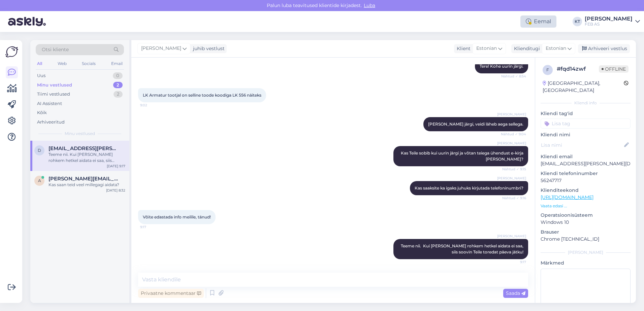 This screenshot has height=311, width=644. What do you see at coordinates (585, 206) in the screenshot?
I see `p: Vaata edasi ...` at bounding box center [585, 206].